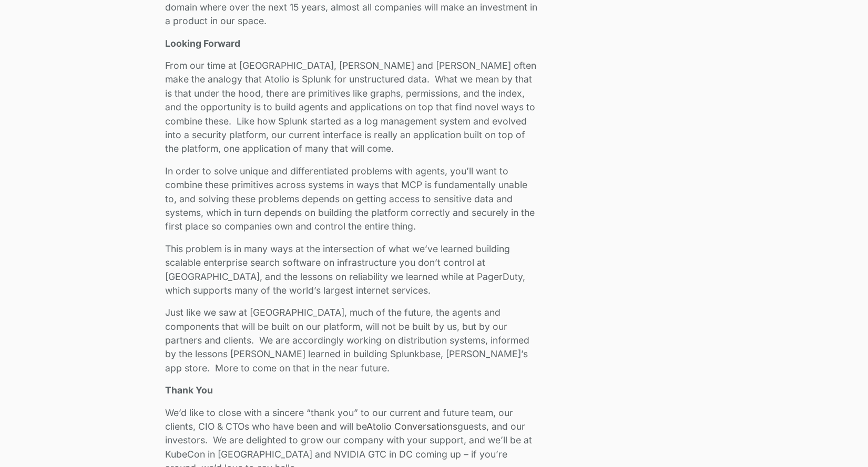 The image size is (868, 467). What do you see at coordinates (353, 199) in the screenshot?
I see `p: In order to solve unique and differentiated problems with agents, you’ll want to combine these pr...` at bounding box center [353, 199].